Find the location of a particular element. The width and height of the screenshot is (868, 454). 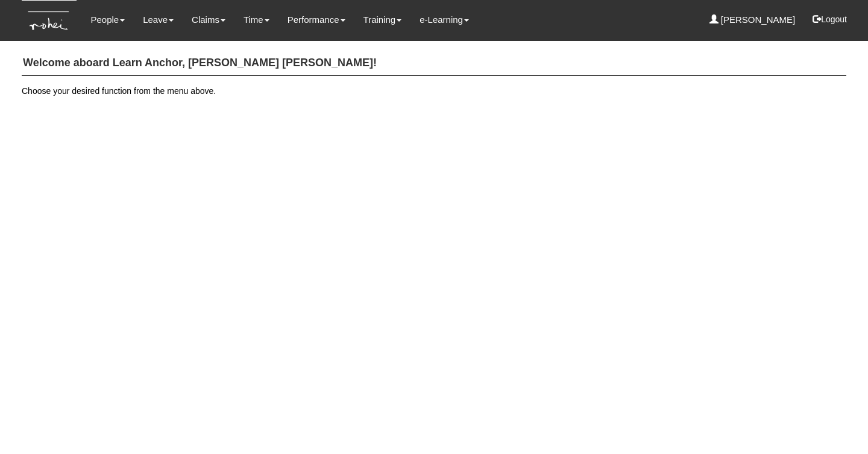

a: e-Learning is located at coordinates (444, 19).